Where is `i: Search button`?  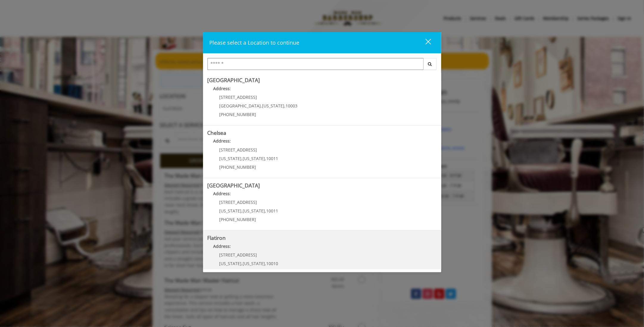 i: Search button is located at coordinates (430, 64).